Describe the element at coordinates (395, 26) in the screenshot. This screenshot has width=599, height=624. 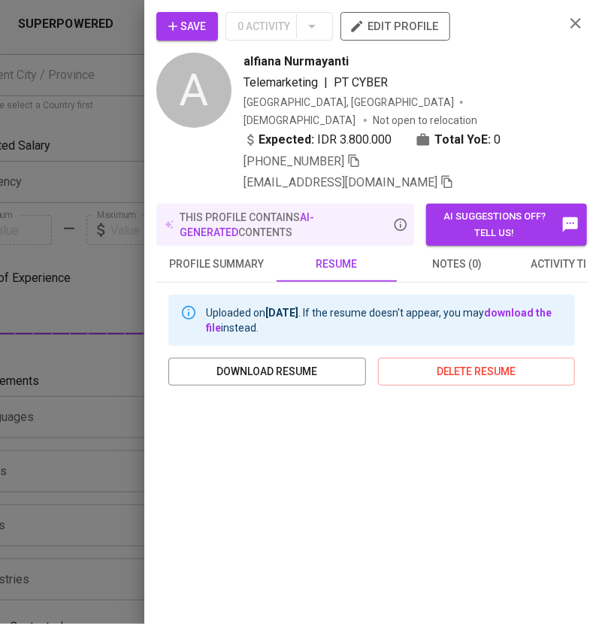
I see `button: edit profile` at that location.